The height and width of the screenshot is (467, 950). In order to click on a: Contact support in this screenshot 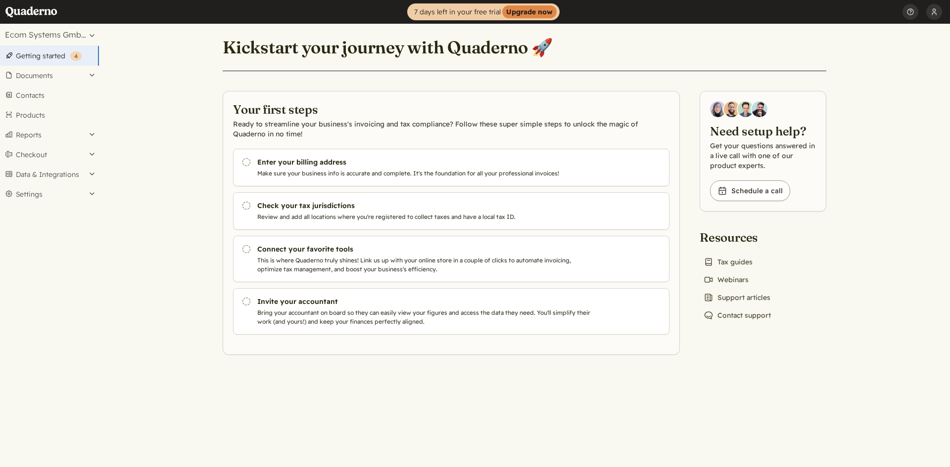, I will do `click(737, 316)`.